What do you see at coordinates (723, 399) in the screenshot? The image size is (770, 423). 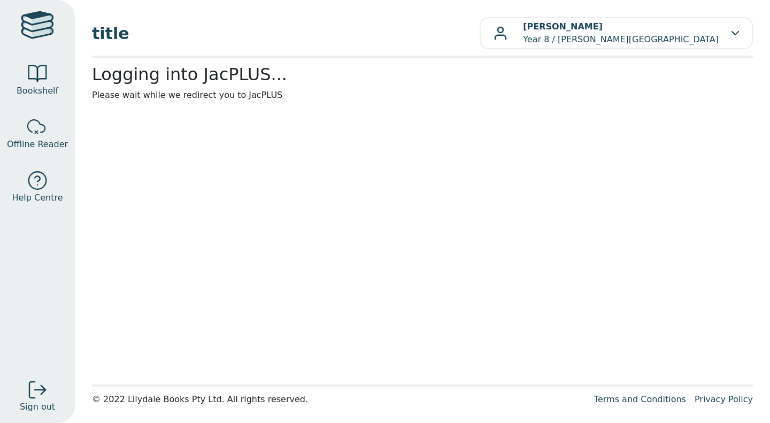 I see `a: Privacy Policy` at bounding box center [723, 399].